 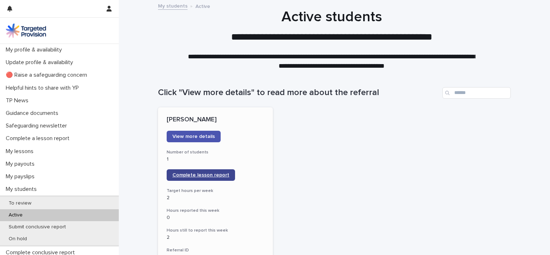 What do you see at coordinates (23, 189) in the screenshot?
I see `p: My students` at bounding box center [23, 189].